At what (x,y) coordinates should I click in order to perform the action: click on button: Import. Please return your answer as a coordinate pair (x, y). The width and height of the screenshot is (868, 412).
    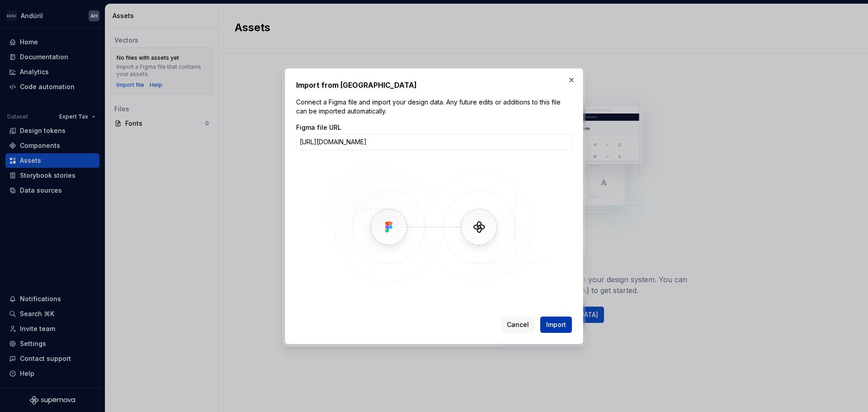
    Looking at the image, I should click on (556, 325).